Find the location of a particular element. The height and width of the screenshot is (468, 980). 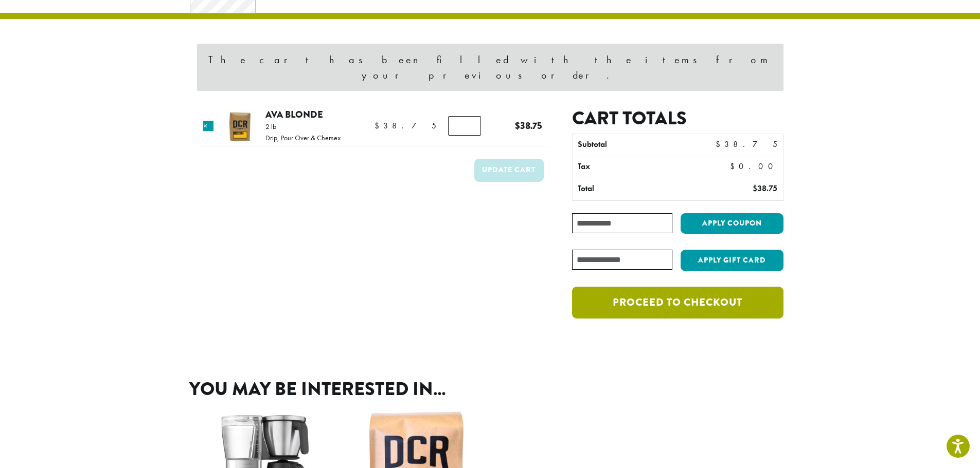

input: Product quantity is located at coordinates (465, 126).